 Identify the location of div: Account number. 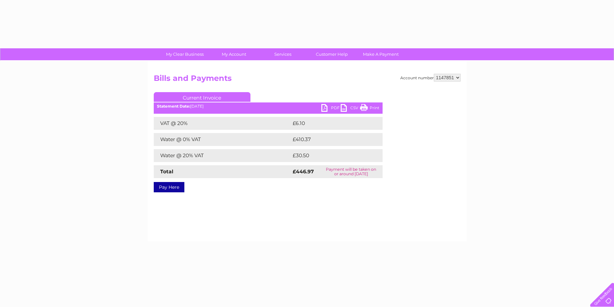
(430, 78).